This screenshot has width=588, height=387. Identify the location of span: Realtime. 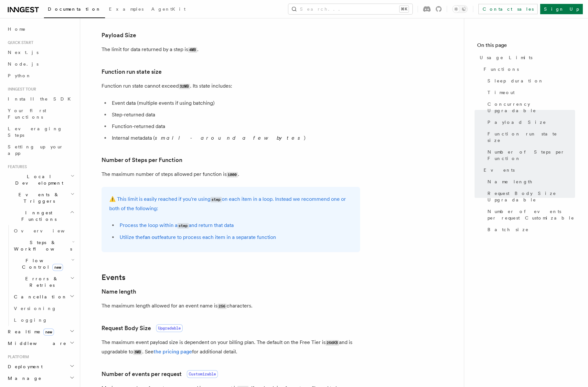
(30, 332).